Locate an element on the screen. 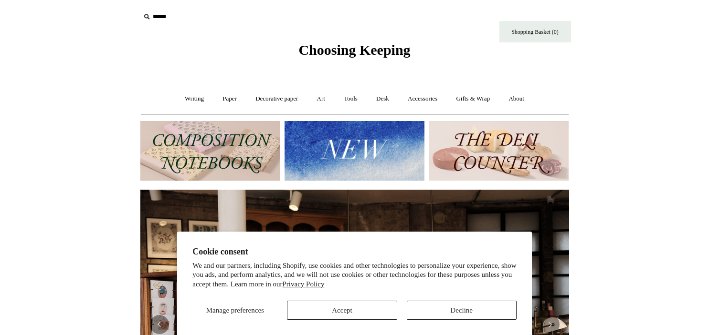 This screenshot has width=709, height=335. button: Previous is located at coordinates (159, 325).